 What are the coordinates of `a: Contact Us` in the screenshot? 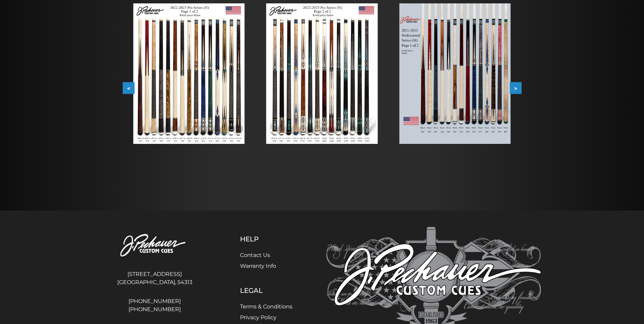 It's located at (255, 255).